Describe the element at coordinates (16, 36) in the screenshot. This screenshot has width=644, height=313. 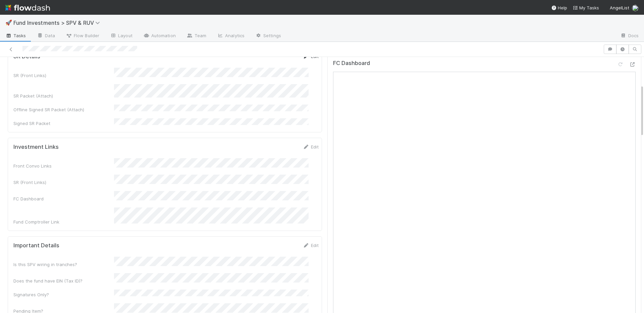
I see `span: Tasks` at that location.